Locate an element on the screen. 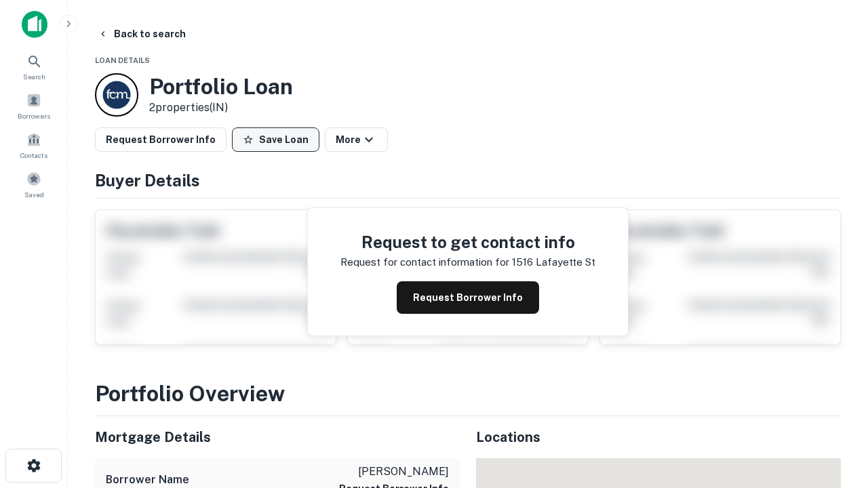 This screenshot has height=488, width=868. h4: Request to get contact info is located at coordinates (468, 242).